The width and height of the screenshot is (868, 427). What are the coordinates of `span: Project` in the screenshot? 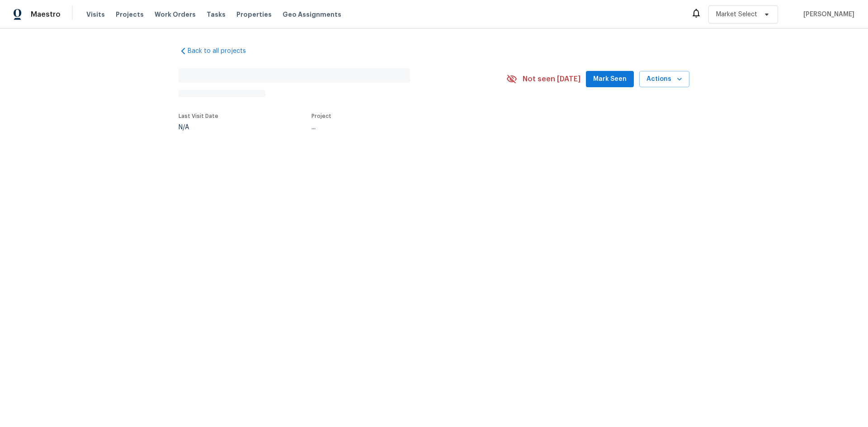 It's located at (321, 116).